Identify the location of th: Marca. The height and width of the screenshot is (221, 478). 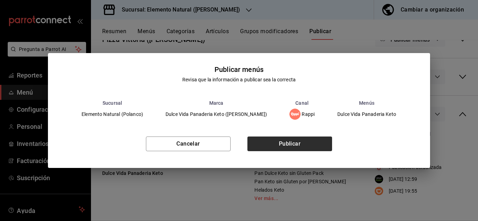
(216, 103).